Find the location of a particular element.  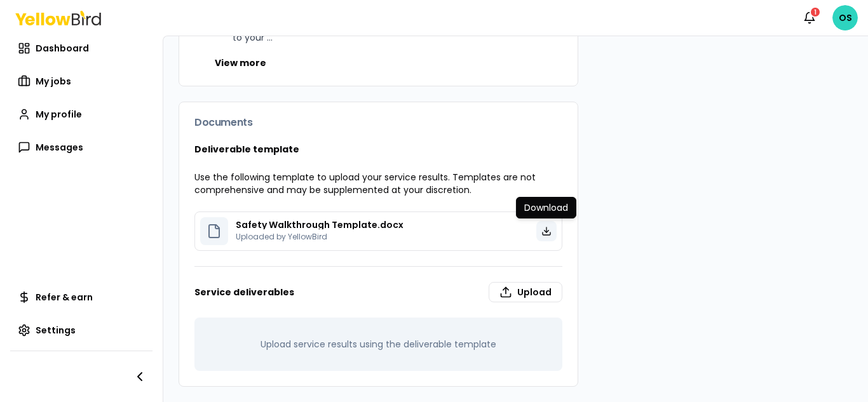

p: Uploaded by YellowBird is located at coordinates (320, 237).